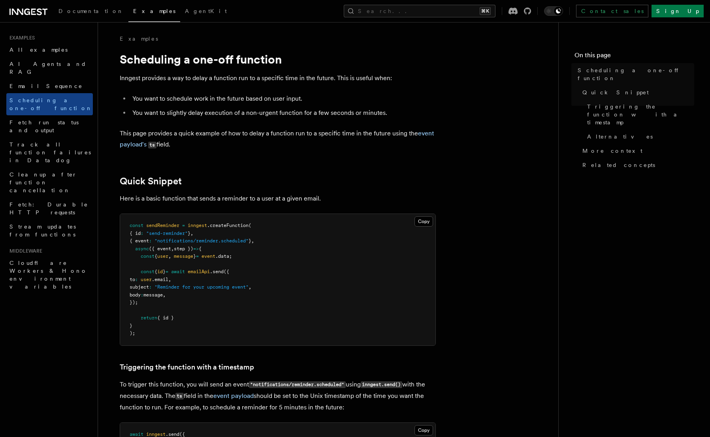  I want to click on a: Triggering the function with a timestamp, so click(638, 115).